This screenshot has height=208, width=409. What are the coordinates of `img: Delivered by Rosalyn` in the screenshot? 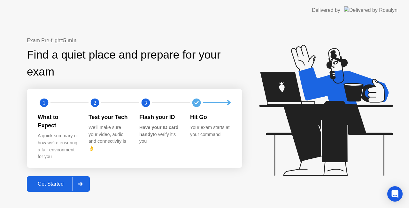 It's located at (371, 10).